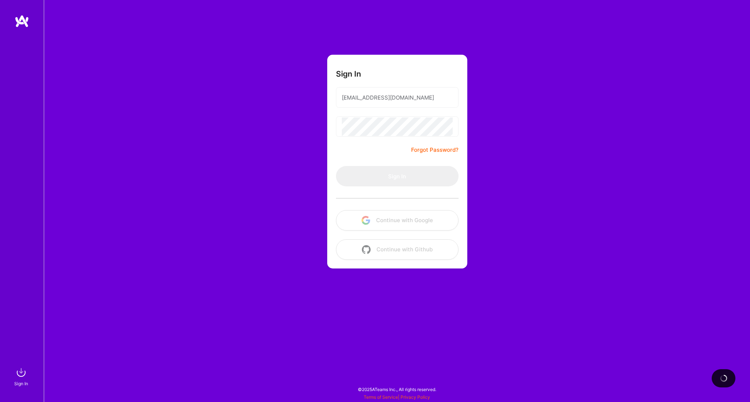  I want to click on a: Privacy Policy, so click(415, 397).